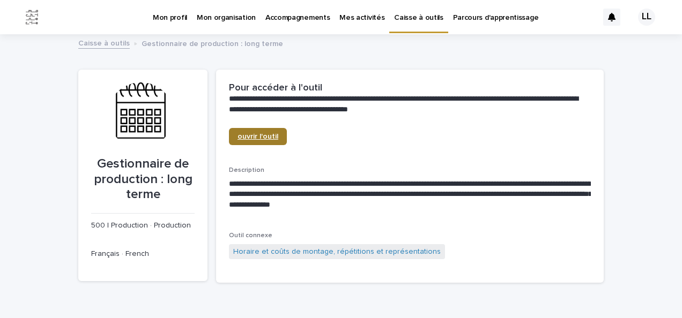  Describe the element at coordinates (646, 17) in the screenshot. I see `div: LL` at that location.